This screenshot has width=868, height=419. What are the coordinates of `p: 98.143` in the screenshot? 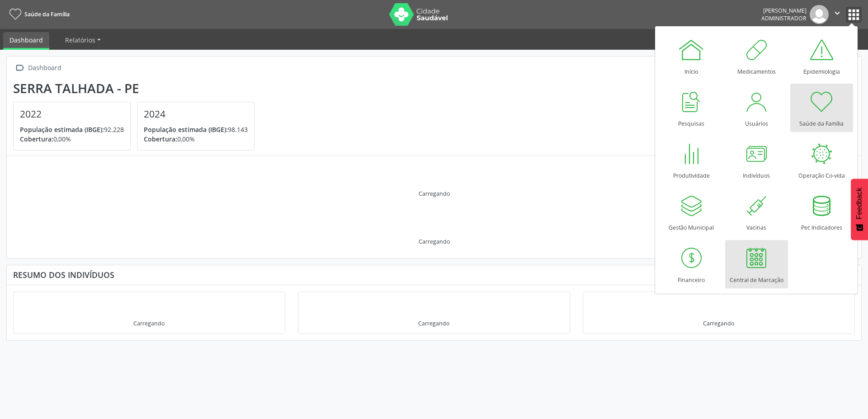 It's located at (196, 130).